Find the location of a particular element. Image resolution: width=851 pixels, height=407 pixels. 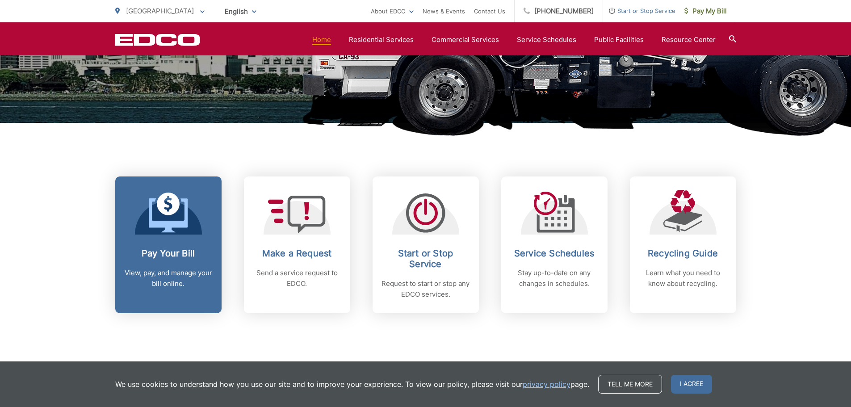

a: Public Facilities is located at coordinates (618, 40).